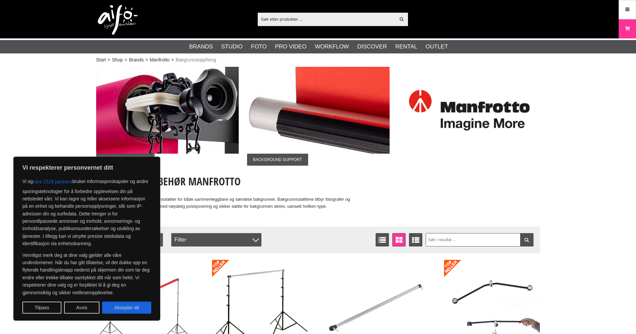  Describe the element at coordinates (118, 20) in the screenshot. I see `img: logo.png` at that location.